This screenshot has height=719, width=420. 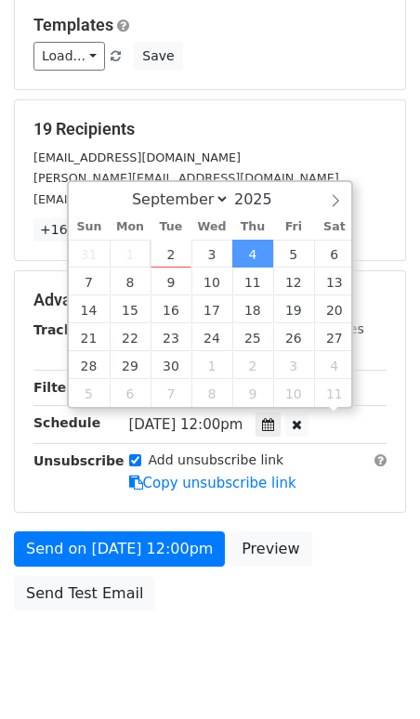 What do you see at coordinates (89, 393) in the screenshot?
I see `span: October 5, 2025` at bounding box center [89, 393].